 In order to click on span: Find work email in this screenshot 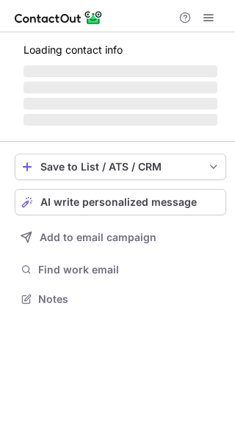, I will do `click(129, 270)`.